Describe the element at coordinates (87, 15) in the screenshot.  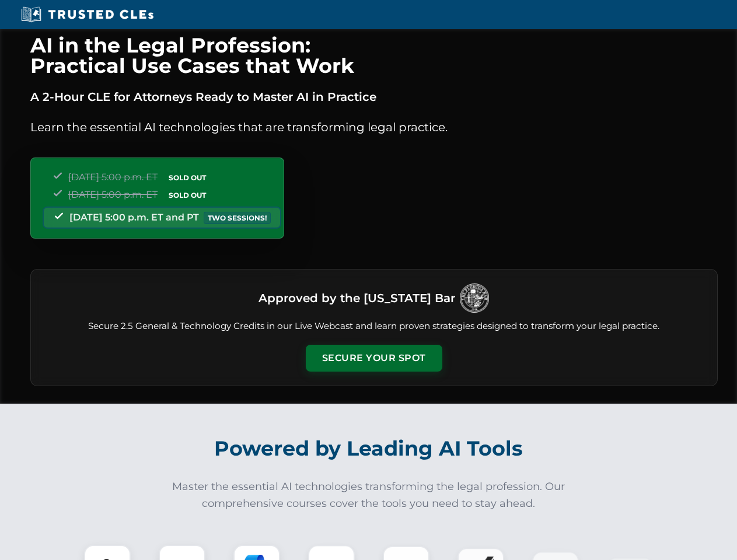
I see `img: Trusted CLEs` at that location.